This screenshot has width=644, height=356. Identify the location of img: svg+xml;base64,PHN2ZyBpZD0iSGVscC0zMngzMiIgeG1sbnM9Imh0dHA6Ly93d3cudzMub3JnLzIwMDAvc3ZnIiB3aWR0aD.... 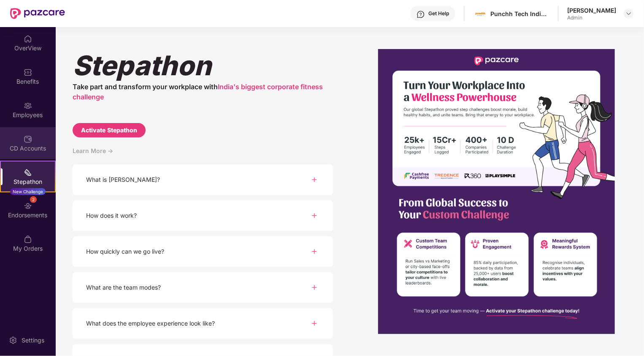
(421, 15).